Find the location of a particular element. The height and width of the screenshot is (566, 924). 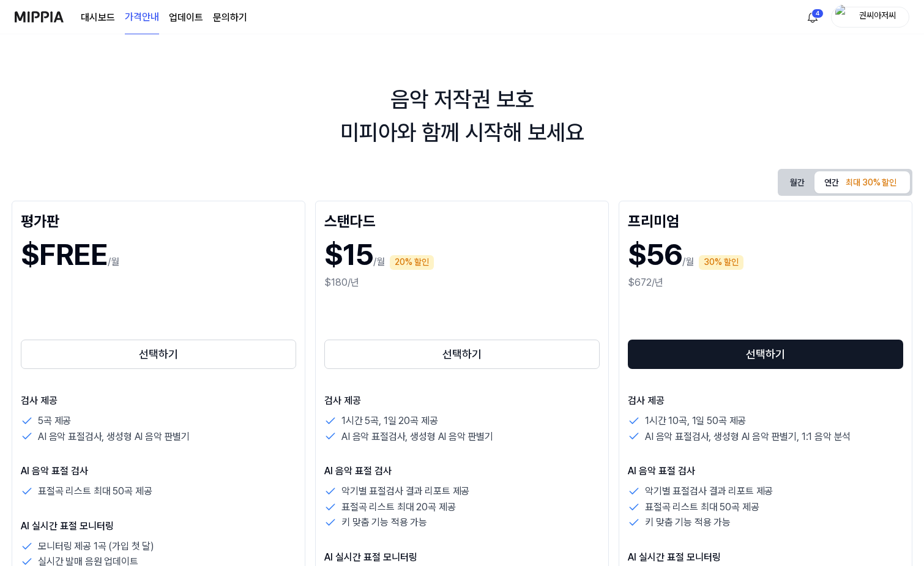

a: 문의하기 is located at coordinates (230, 17).